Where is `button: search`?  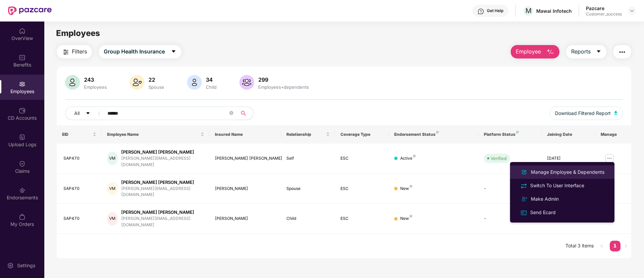
button: search is located at coordinates (245, 113).